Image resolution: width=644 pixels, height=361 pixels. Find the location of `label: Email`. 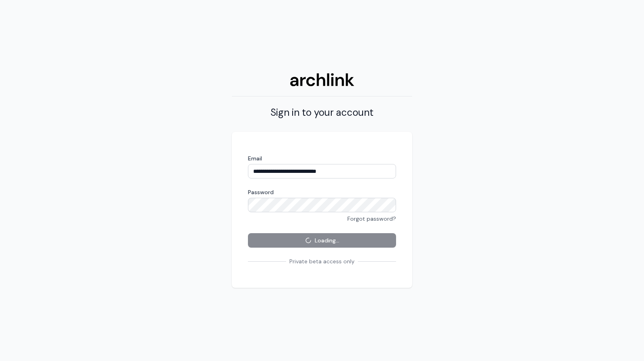

label: Email is located at coordinates (322, 158).